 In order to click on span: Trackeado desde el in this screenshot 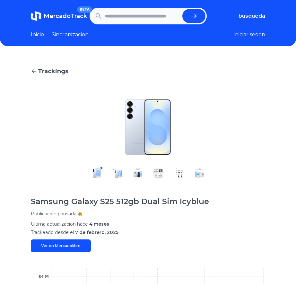, I will do `click(52, 232)`.